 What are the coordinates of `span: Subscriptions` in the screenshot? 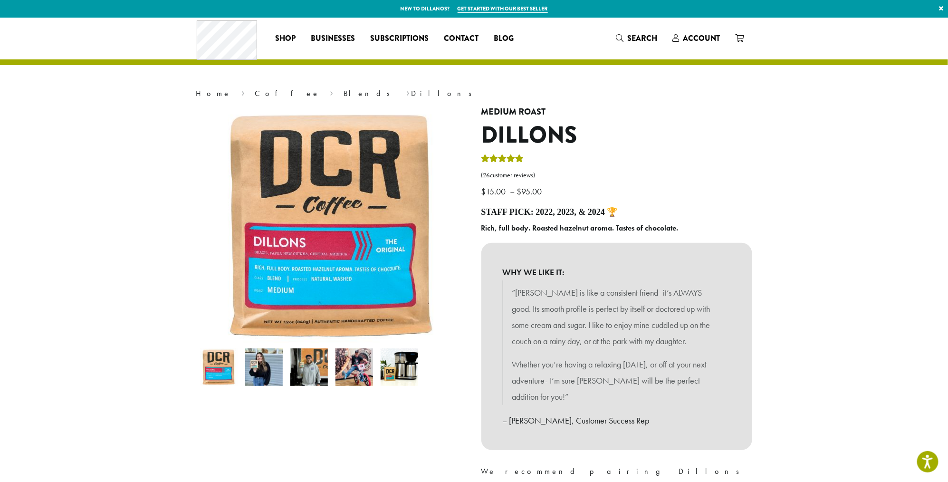 It's located at (399, 38).